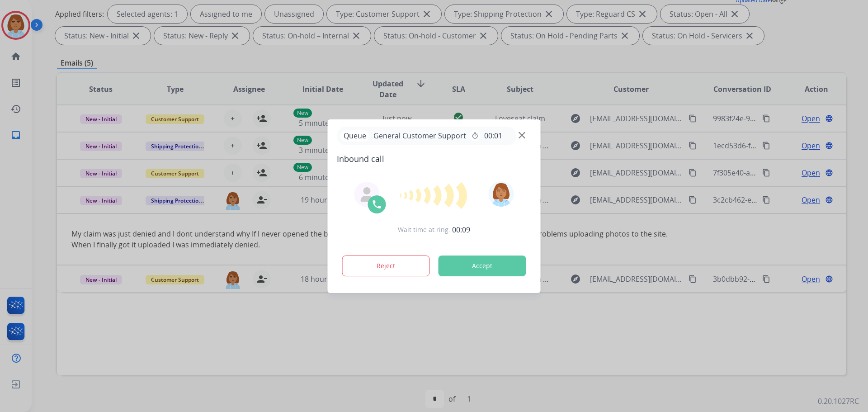 This screenshot has width=868, height=412. Describe the element at coordinates (501, 194) in the screenshot. I see `img: avatar` at that location.